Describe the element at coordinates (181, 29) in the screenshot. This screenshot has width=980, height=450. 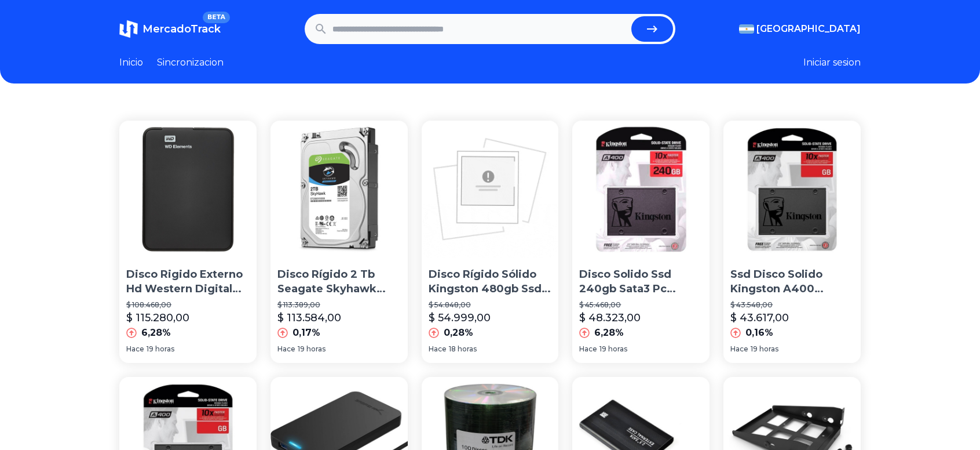
I see `span: MercadoTrack` at that location.